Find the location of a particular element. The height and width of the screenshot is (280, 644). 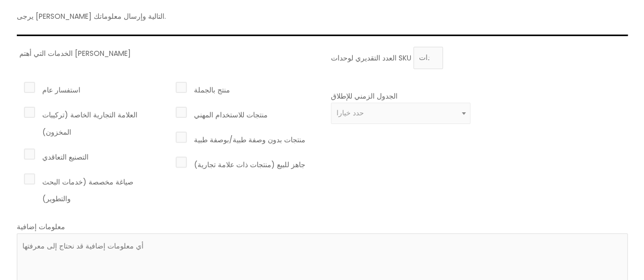

font: منتج بالجملة is located at coordinates (212, 90).